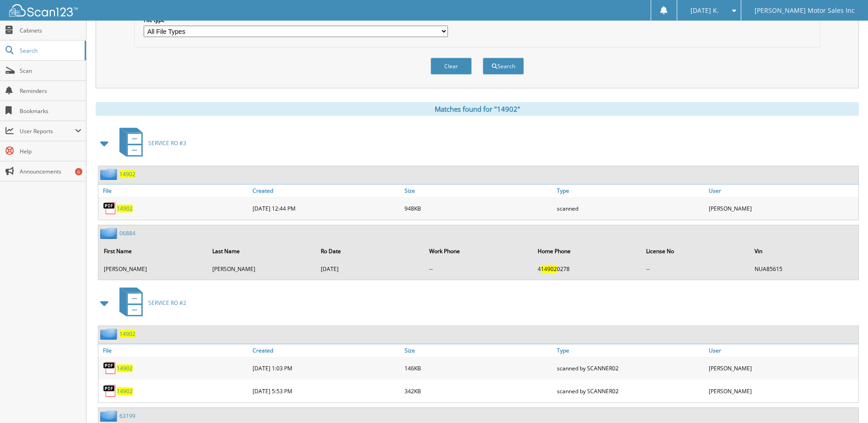  What do you see at coordinates (587, 251) in the screenshot?
I see `th: Home Phone` at bounding box center [587, 251].